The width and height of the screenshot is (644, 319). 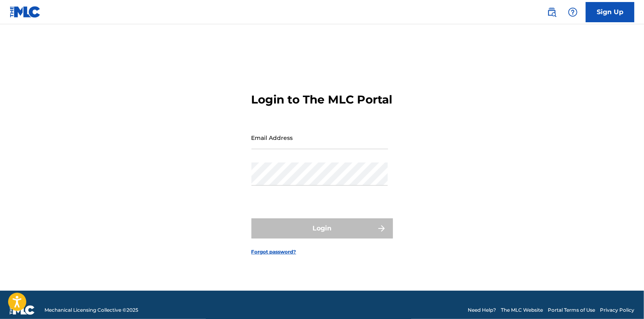 What do you see at coordinates (482, 310) in the screenshot?
I see `a: Need Help?` at bounding box center [482, 310].